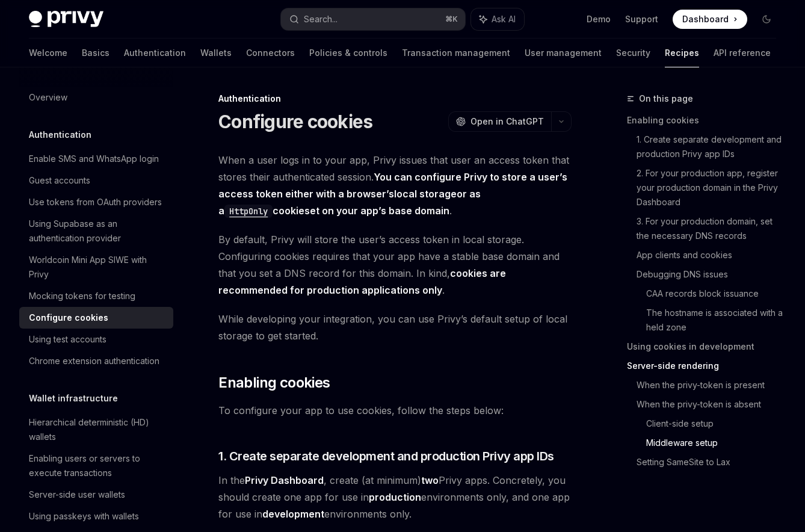  I want to click on div: Configure cookies, so click(69, 318).